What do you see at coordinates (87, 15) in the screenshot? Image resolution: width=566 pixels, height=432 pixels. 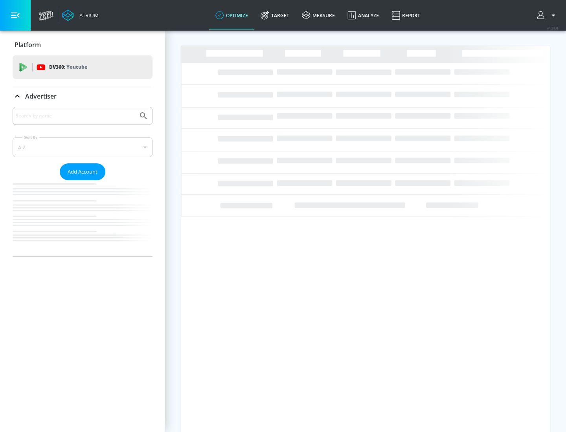 I see `div: Atrium` at bounding box center [87, 15].